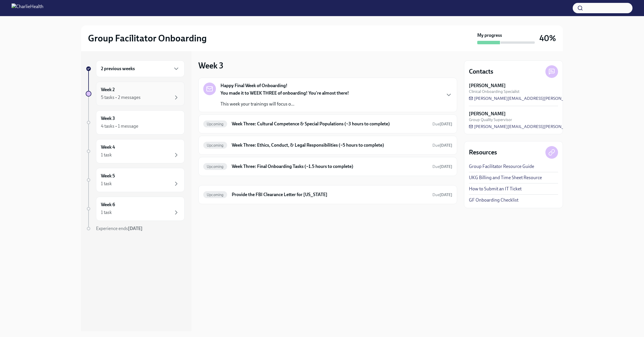 The width and height of the screenshot is (644, 337). I want to click on a: How to Submit an IT Ticket, so click(495, 189).